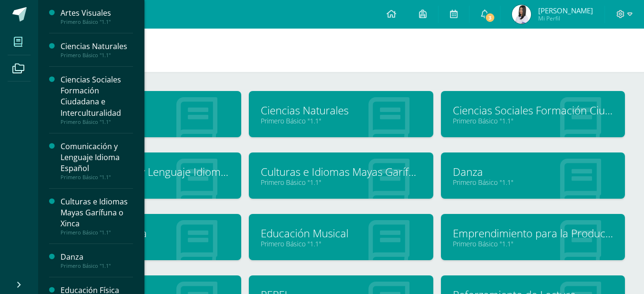  Describe the element at coordinates (97, 96) in the screenshot. I see `div: Ciencias Sociales Formación Ciudadana e Interculturalidad` at that location.